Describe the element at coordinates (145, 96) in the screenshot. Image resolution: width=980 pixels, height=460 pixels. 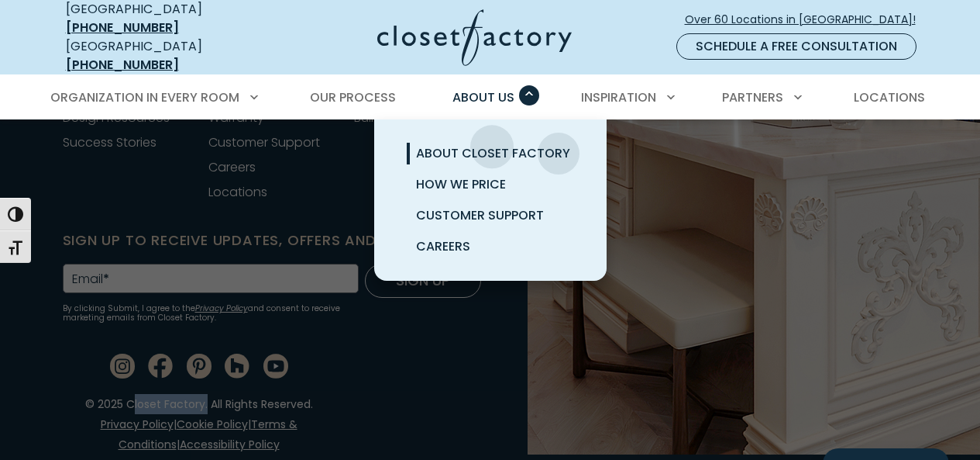
I see `span: Organization in Every Room` at that location.